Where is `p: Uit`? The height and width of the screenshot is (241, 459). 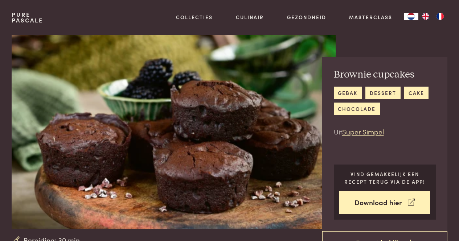
p: Uit is located at coordinates (385, 132).